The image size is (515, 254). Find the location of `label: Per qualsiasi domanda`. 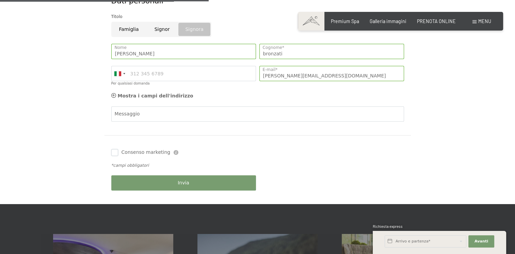

label: Per qualsiasi domanda is located at coordinates (130, 83).